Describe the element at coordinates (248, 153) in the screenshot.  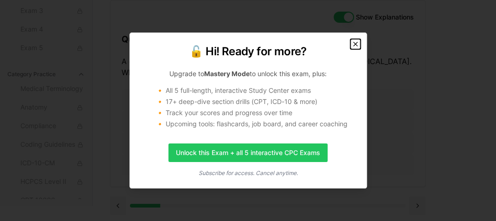
I see `a: Unlock this Exam + all 5 interactive CPC Exams` at that location.